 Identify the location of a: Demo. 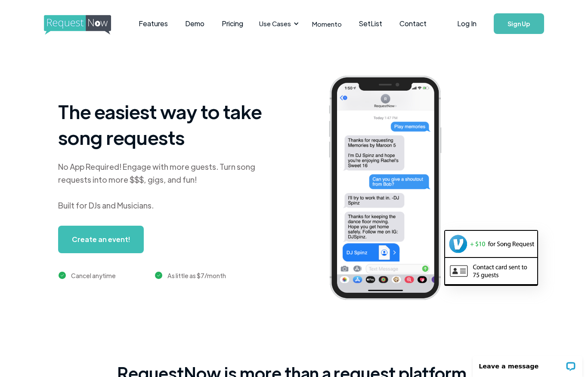
(195, 23).